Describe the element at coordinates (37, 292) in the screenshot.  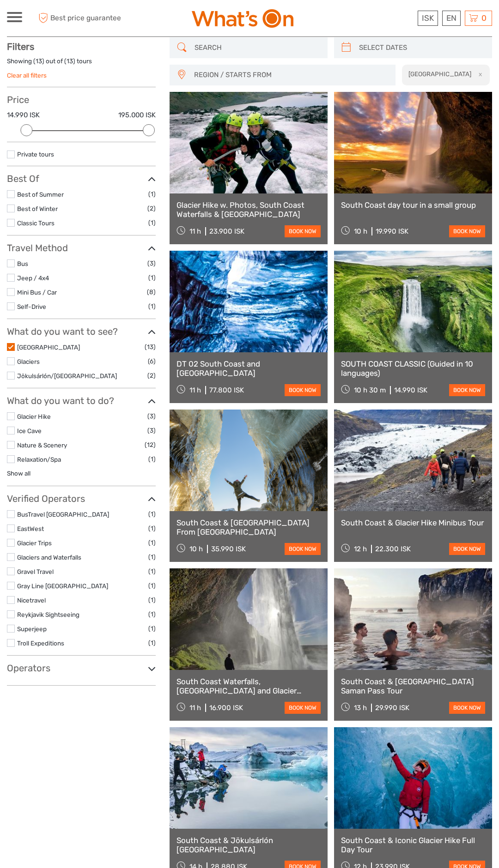
I see `a: Mini Bus / Car` at that location.